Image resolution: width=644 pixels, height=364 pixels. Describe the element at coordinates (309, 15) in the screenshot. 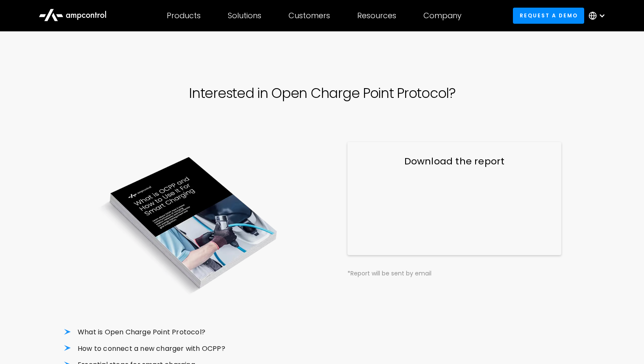

I see `div: Customers` at that location.